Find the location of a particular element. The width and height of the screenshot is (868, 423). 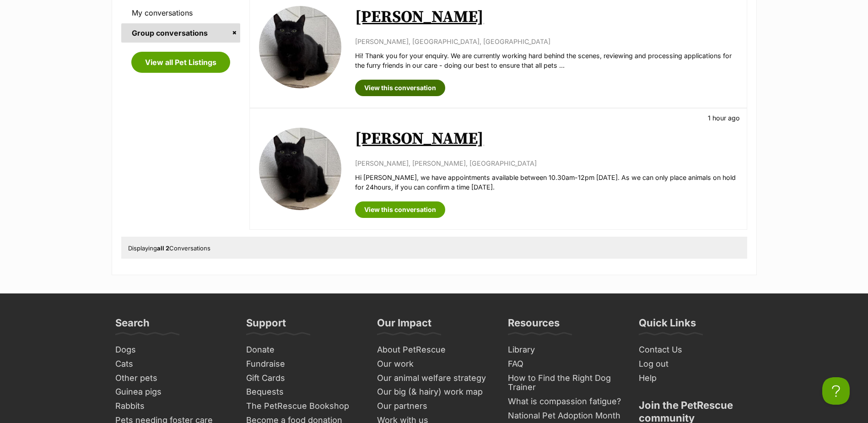

a: Our work is located at coordinates (435, 364).